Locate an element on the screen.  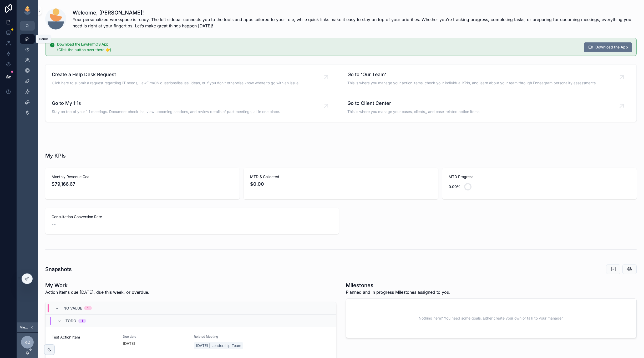
h1: Milestones is located at coordinates (398, 285).